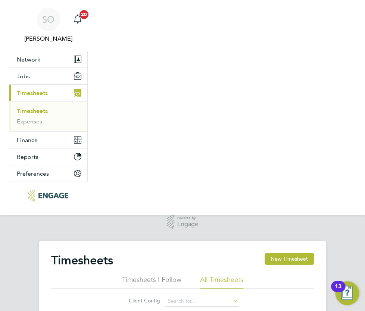  Describe the element at coordinates (48, 93) in the screenshot. I see `button: Timesheets` at that location.